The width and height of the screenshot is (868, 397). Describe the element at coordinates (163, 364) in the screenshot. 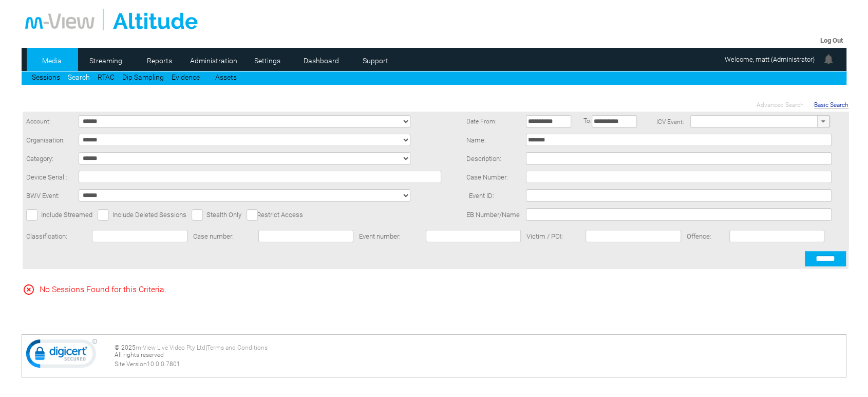

I see `span: 10.0.0.7801` at that location.